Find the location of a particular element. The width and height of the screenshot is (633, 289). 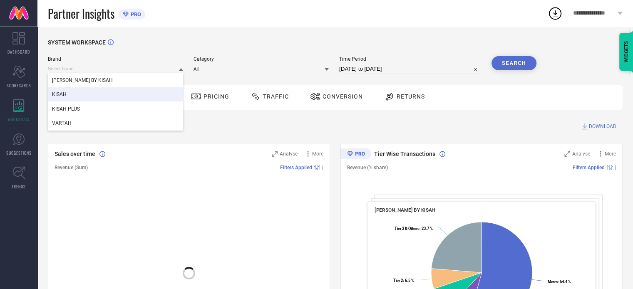

span: Returns is located at coordinates (411, 97).